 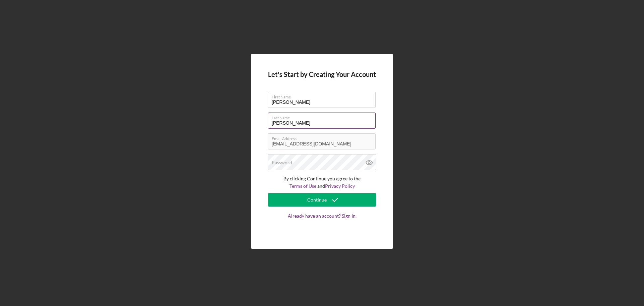 I want to click on button: Continue, so click(x=322, y=200).